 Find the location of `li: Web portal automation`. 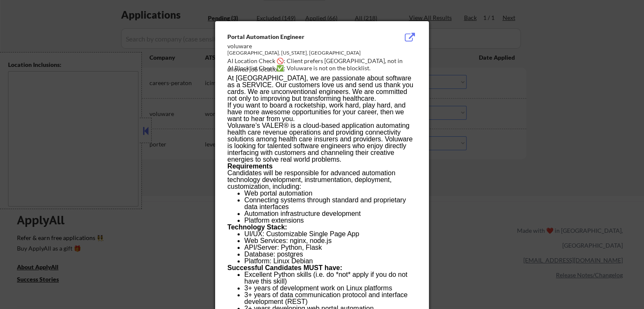

li: Web portal automation is located at coordinates (330, 193).